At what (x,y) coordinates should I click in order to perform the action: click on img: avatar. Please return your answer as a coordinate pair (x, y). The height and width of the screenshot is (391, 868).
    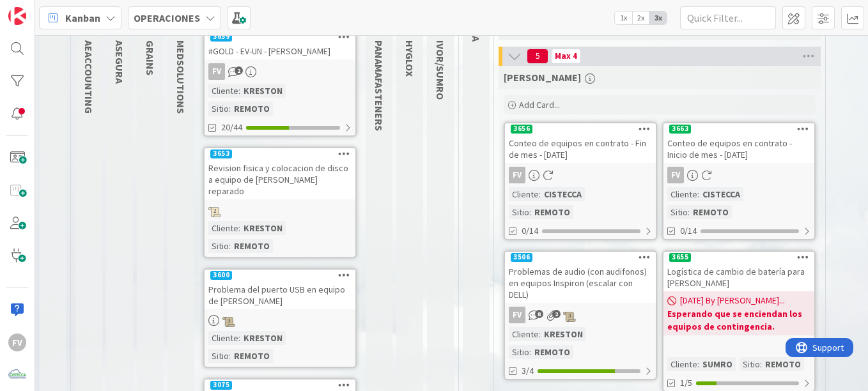
    Looking at the image, I should click on (17, 375).